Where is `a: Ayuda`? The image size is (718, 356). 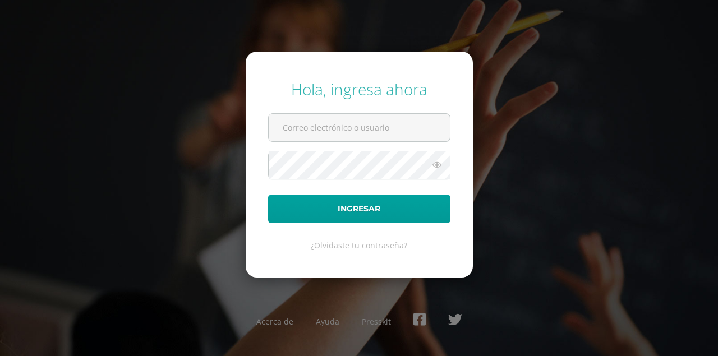 a: Ayuda is located at coordinates (327, 321).